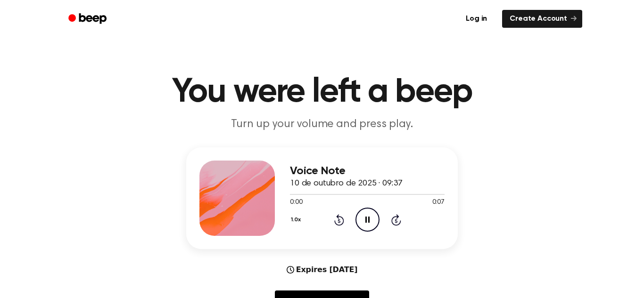 The width and height of the screenshot is (644, 298). What do you see at coordinates (346, 184) in the screenshot?
I see `span: 10 de outubro de 2025 · 09:37` at bounding box center [346, 184].